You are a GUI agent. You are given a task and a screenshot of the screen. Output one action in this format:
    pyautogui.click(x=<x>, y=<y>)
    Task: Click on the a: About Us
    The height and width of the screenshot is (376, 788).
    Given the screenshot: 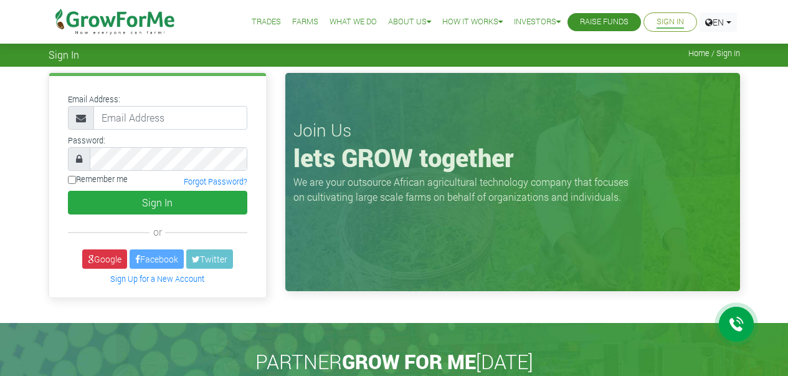 What is the action you would take?
    pyautogui.click(x=409, y=22)
    